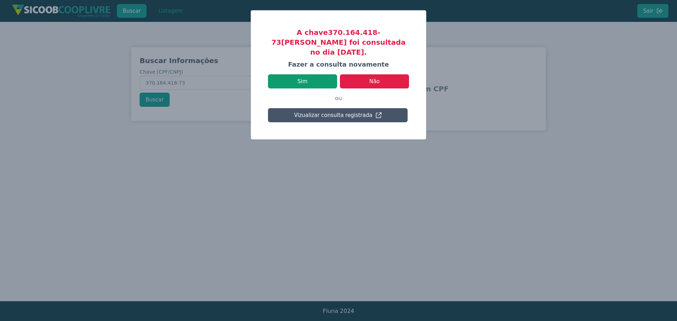  What do you see at coordinates (338, 115) in the screenshot?
I see `button: Vizualizar consulta registrada` at bounding box center [338, 115].